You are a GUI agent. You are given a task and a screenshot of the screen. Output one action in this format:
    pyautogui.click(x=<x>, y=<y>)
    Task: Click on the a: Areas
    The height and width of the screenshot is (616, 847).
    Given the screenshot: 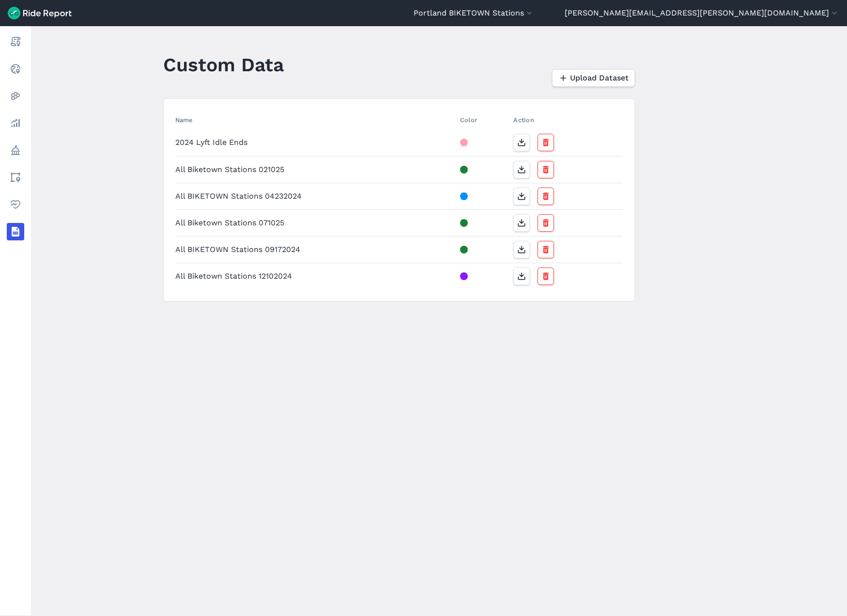 What is the action you would take?
    pyautogui.click(x=15, y=178)
    